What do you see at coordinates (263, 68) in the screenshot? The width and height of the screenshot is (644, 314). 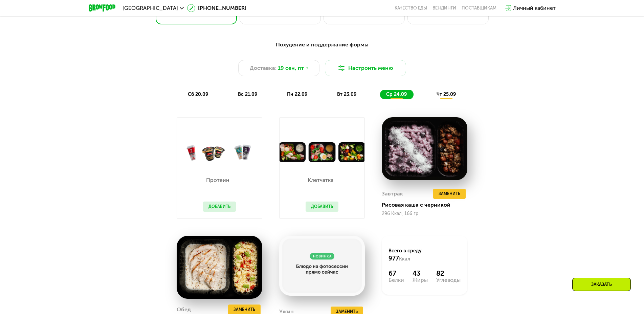 I see `span: Доставка:` at bounding box center [263, 68].